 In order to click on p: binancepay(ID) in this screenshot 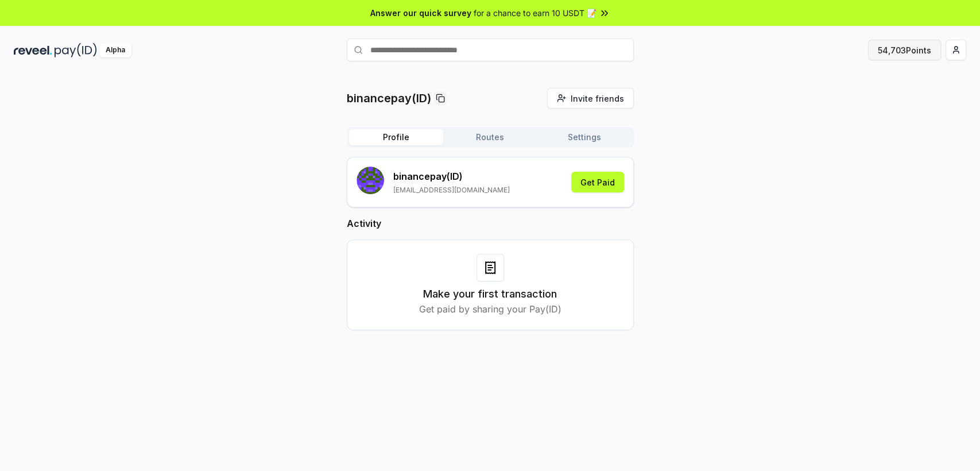, I will do `click(389, 98)`.